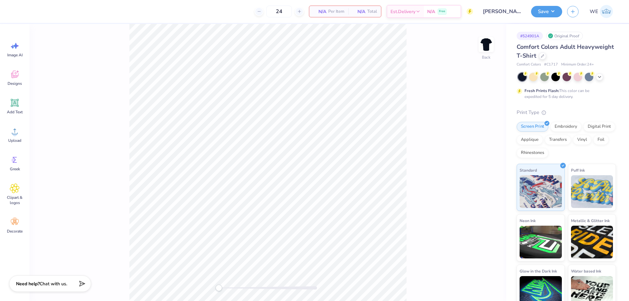 This screenshot has width=629, height=301. I want to click on span: Glow in the Dark Ink, so click(538, 271).